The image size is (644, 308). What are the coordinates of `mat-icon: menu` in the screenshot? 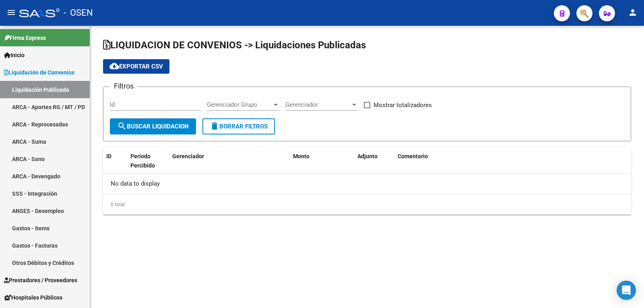 It's located at (11, 13).